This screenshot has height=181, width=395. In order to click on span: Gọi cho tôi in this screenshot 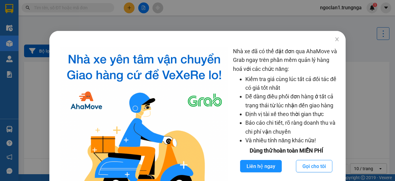, I will do `click(314, 166)`.